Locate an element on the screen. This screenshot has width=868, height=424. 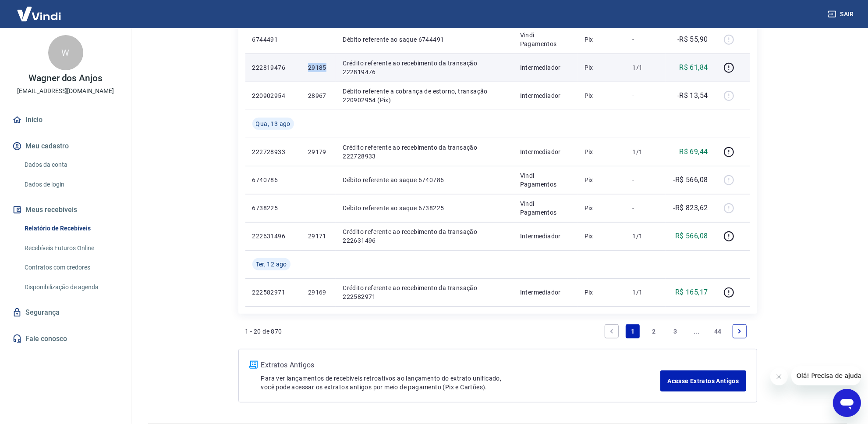
a: Segurança is located at coordinates (65, 313).